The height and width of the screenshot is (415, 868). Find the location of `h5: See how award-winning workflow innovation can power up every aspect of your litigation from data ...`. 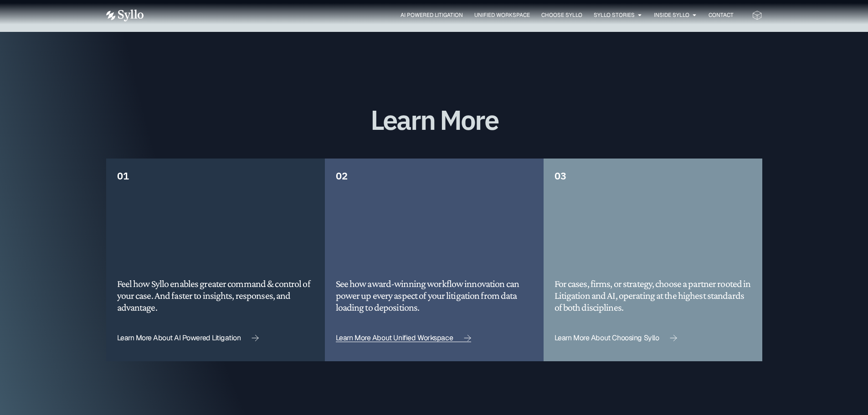

h5: See how award-winning workflow innovation can power up every aspect of your litigation from data ... is located at coordinates (434, 296).